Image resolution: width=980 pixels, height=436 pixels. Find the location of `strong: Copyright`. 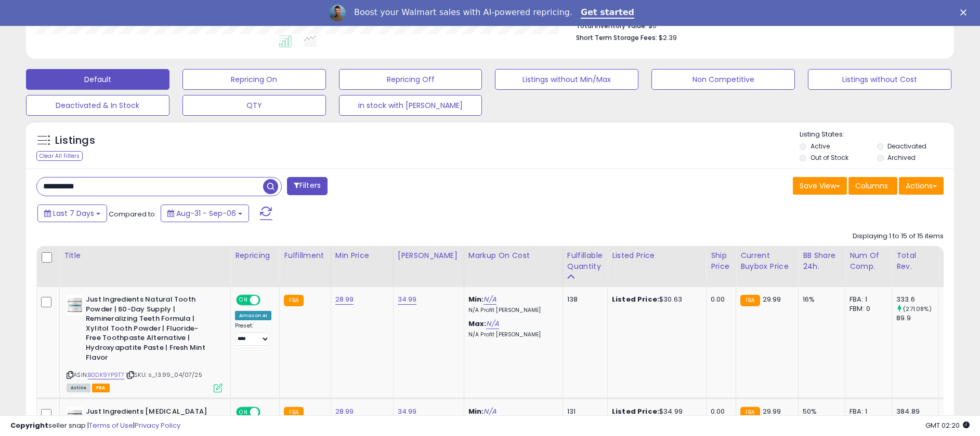

strong: Copyright is located at coordinates (29, 425).